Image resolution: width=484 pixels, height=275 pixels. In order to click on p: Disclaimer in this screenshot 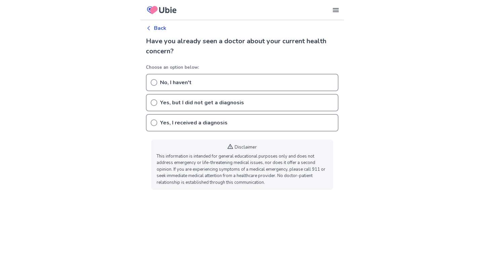, I will do `click(246, 147)`.